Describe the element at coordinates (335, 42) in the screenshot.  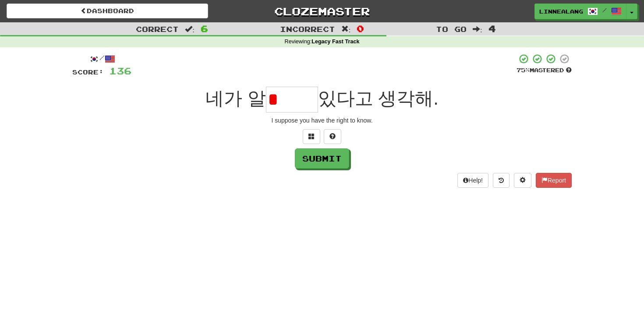
I see `strong: Legacy Fast Track` at that location.